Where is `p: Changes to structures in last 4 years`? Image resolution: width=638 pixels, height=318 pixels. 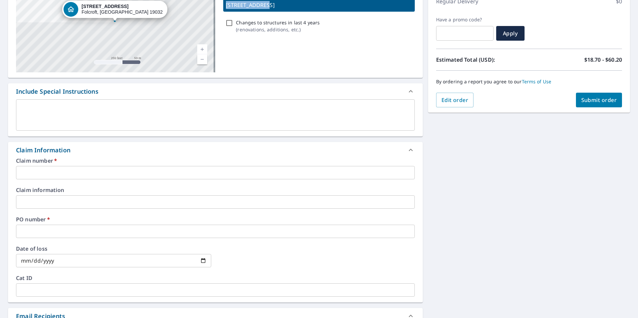
p: Changes to structures in last 4 years is located at coordinates (278, 22).